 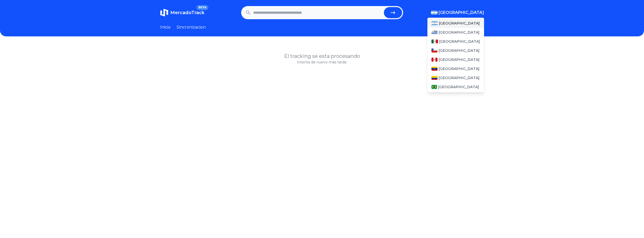 I want to click on img: MercadoTrack, so click(x=164, y=13).